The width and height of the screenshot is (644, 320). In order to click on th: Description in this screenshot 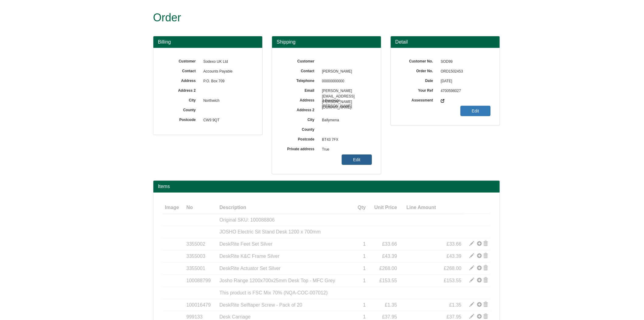, I will do `click(285, 208)`.